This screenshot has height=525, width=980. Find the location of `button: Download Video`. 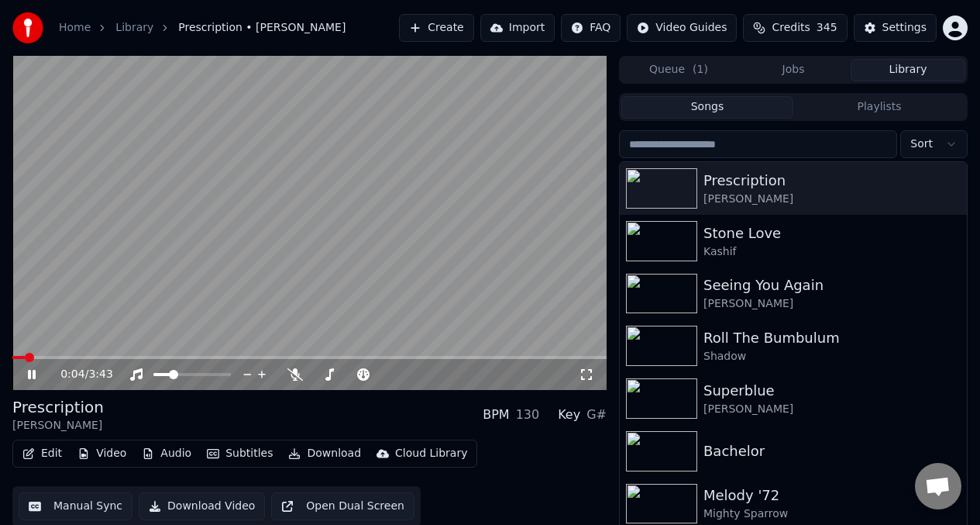

button: Download Video is located at coordinates (202, 506).